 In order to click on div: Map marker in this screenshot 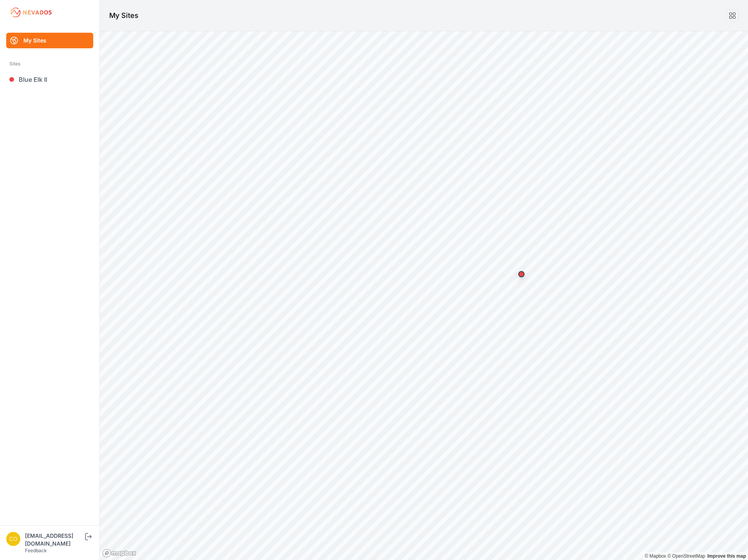, I will do `click(522, 275)`.